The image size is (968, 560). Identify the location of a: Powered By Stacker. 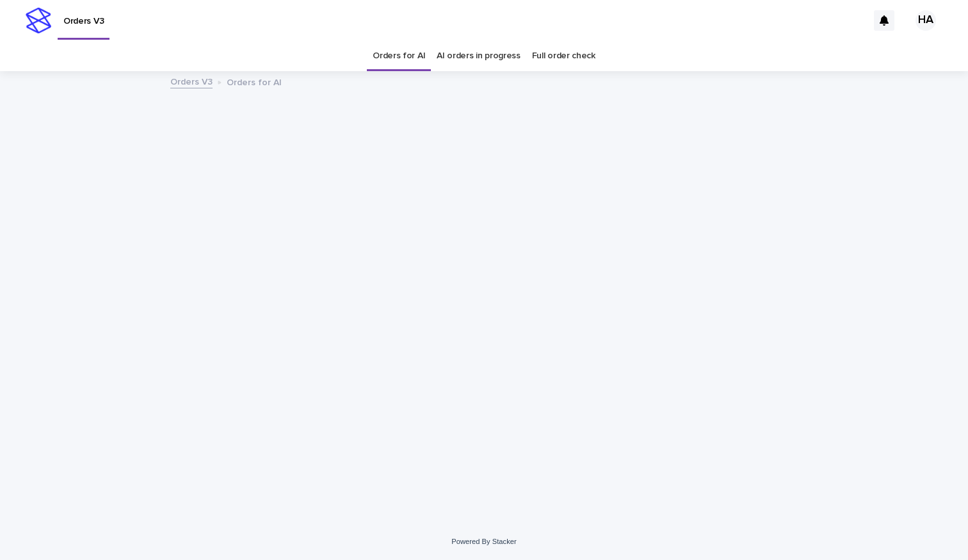
(484, 541).